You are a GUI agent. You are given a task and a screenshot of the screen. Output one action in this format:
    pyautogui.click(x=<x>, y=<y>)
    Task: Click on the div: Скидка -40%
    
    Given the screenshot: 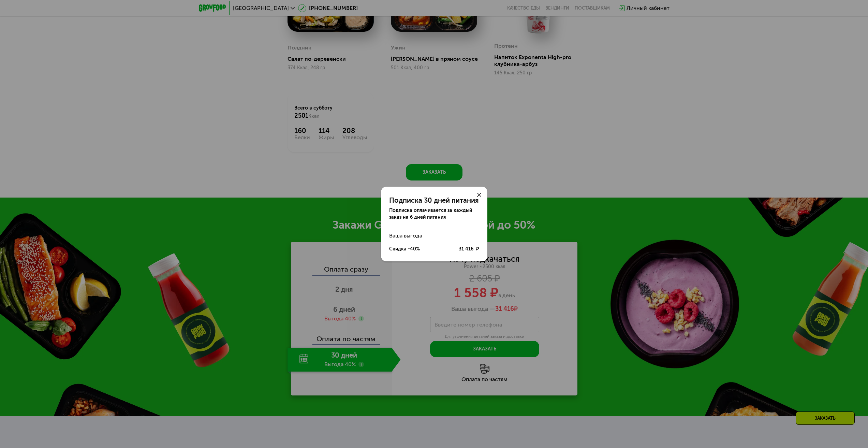 What is the action you would take?
    pyautogui.click(x=404, y=249)
    